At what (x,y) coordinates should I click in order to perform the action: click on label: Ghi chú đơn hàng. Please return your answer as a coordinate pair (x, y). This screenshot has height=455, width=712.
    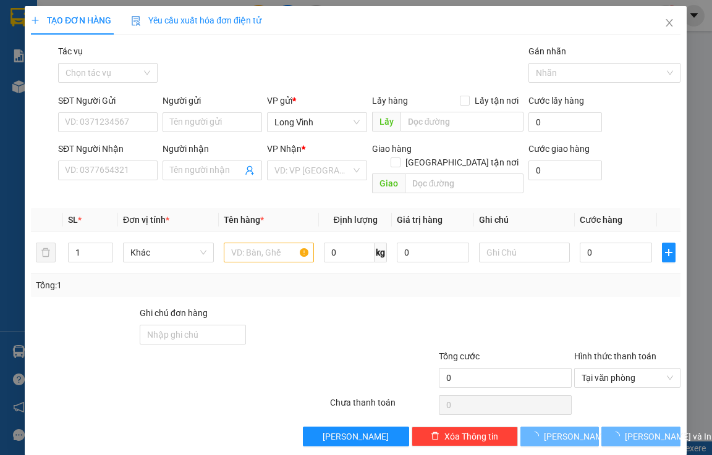
    Looking at the image, I should click on (174, 313).